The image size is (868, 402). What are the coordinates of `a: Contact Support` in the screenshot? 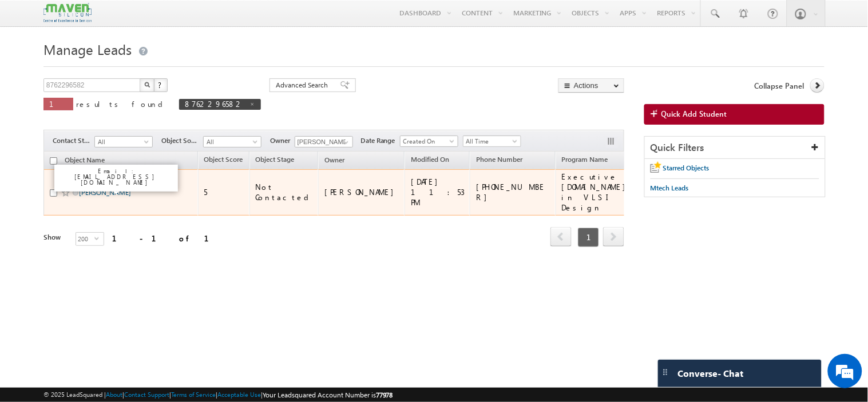 It's located at (147, 394).